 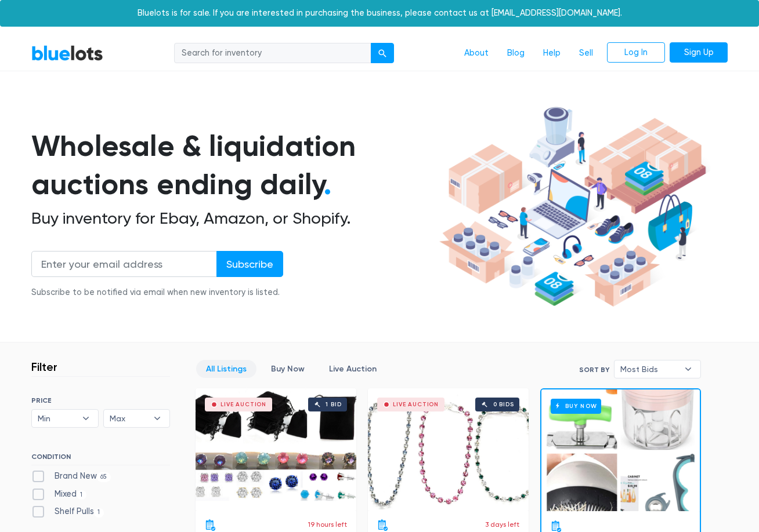 What do you see at coordinates (100, 400) in the screenshot?
I see `h6: PRICE` at bounding box center [100, 400].